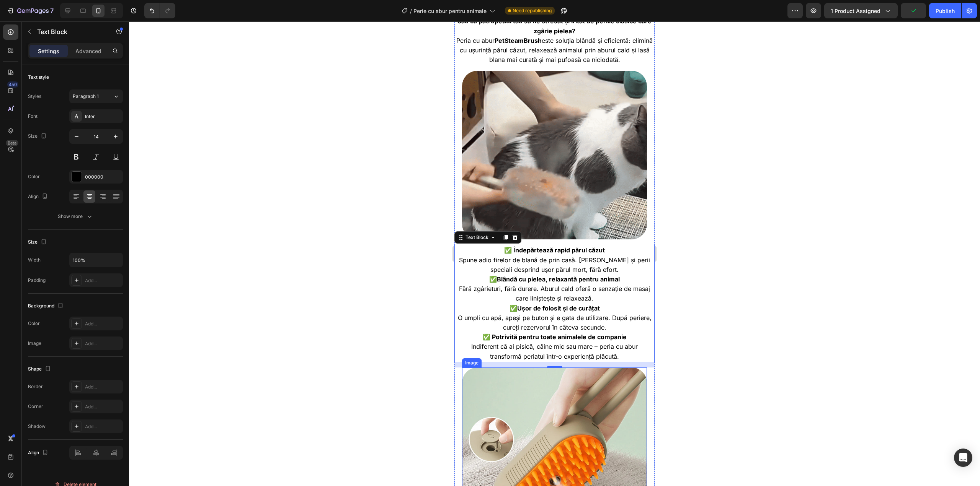 This screenshot has width=980, height=486. I want to click on button: Paragraph 1, so click(96, 96).